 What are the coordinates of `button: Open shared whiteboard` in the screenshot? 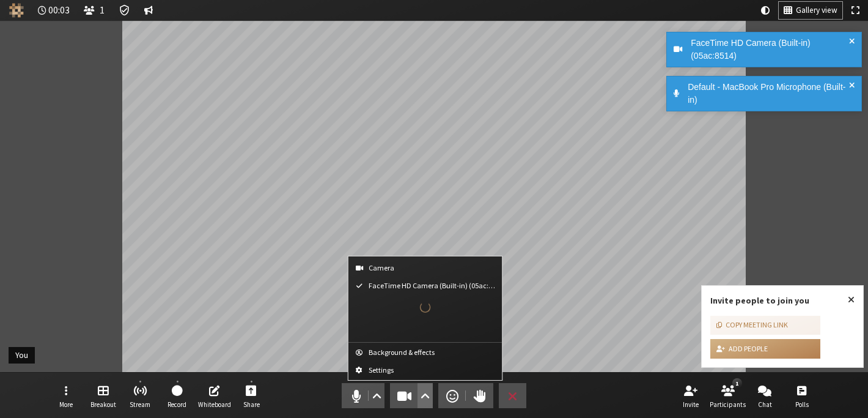 It's located at (215, 395).